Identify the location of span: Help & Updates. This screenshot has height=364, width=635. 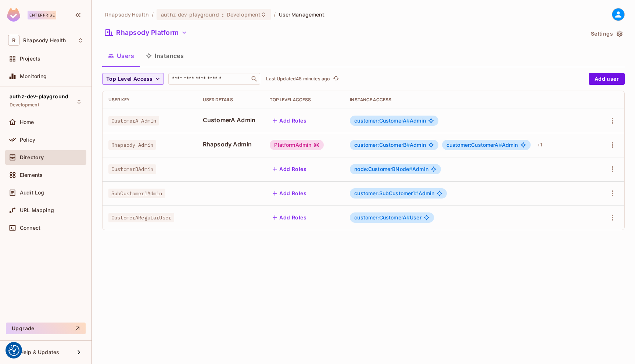
(40, 352).